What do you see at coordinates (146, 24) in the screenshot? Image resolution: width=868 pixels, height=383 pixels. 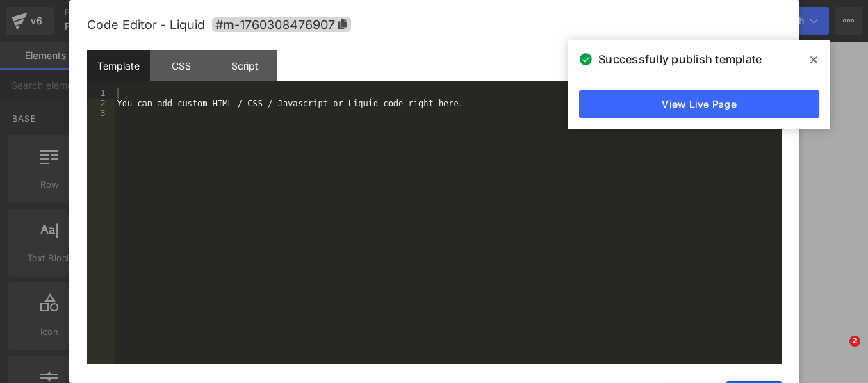 I see `span: Code Editor - Liquid` at bounding box center [146, 24].